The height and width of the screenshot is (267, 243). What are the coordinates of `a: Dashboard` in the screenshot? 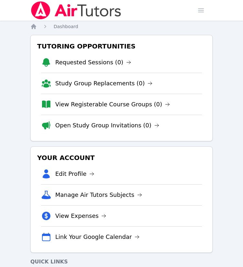 It's located at (66, 26).